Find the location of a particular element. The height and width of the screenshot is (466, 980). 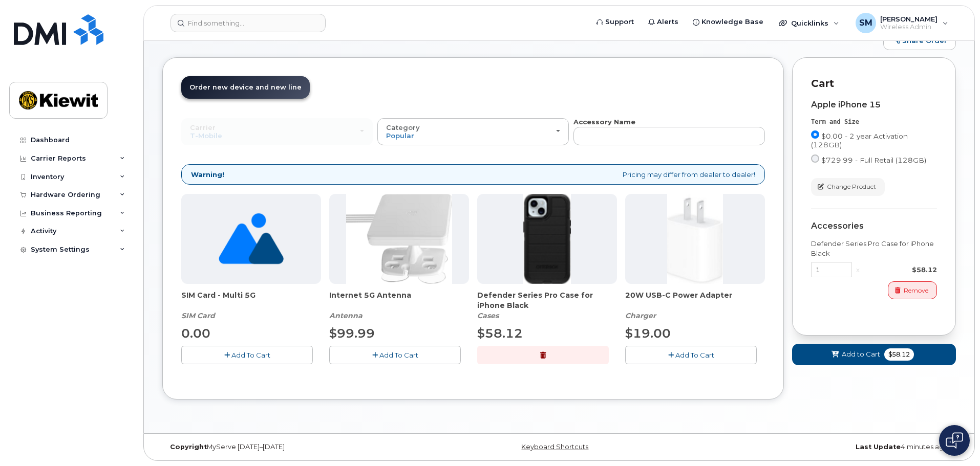

div: Pricing may differ from dealer to dealer! is located at coordinates (473, 174).